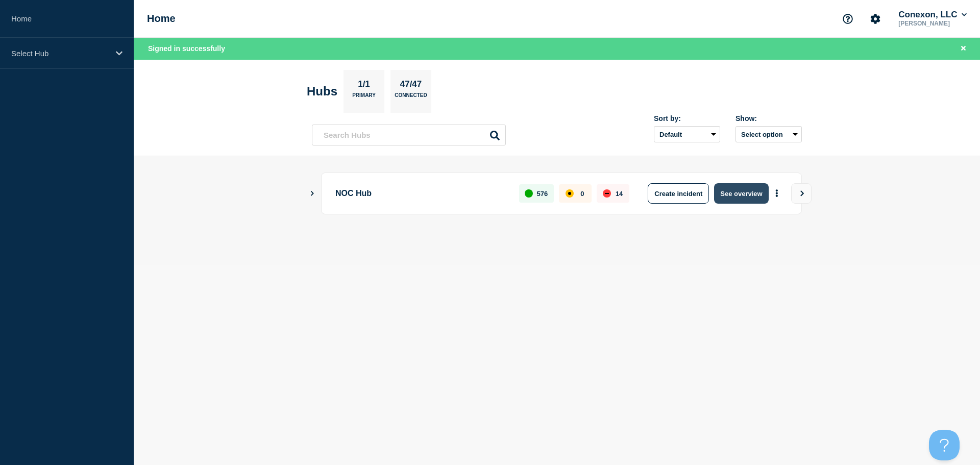  I want to click on span: Signed in successfully, so click(186, 48).